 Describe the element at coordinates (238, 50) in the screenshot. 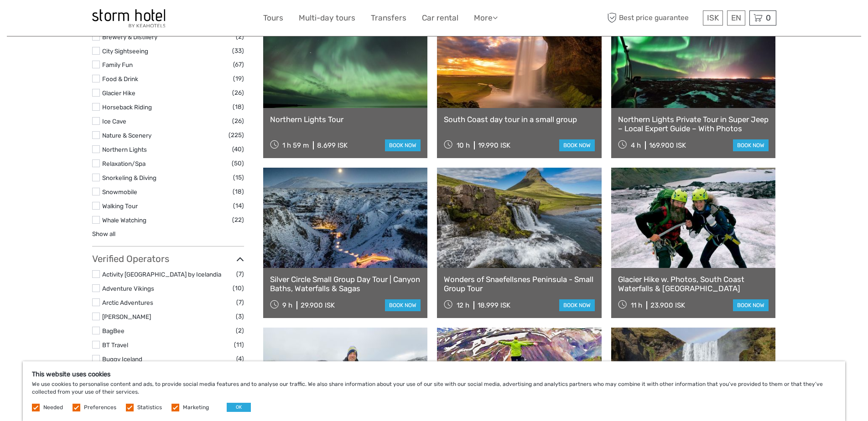

I see `span: (33)` at that location.